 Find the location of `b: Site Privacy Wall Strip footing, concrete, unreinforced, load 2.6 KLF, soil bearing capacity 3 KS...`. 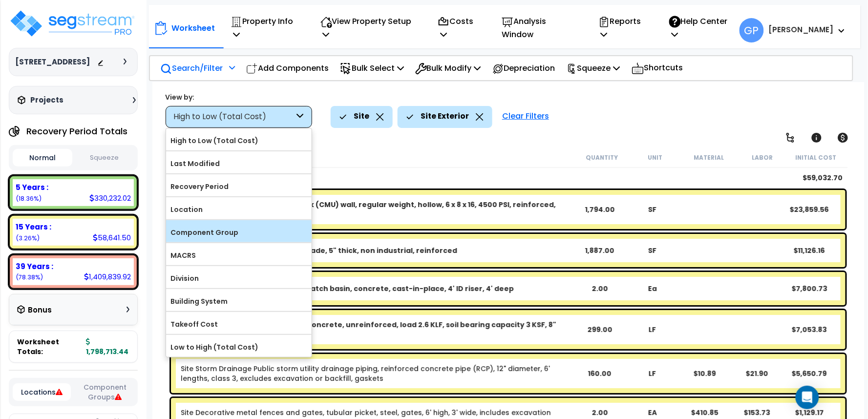

b: Site Privacy Wall Strip footing, concrete, unreinforced, load 2.6 KLF, soil bearing capacity 3 KS... is located at coordinates (383, 330).